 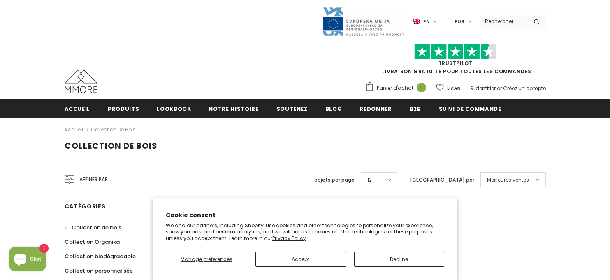 What do you see at coordinates (233, 109) in the screenshot?
I see `span: Notre histoire` at bounding box center [233, 109].